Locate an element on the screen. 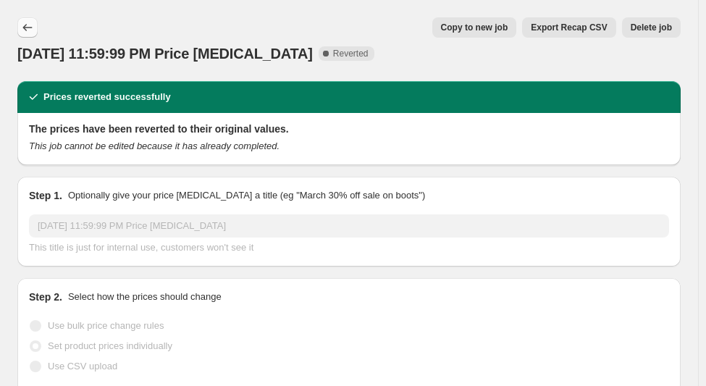  p: Select how the prices should change is located at coordinates (145, 297).